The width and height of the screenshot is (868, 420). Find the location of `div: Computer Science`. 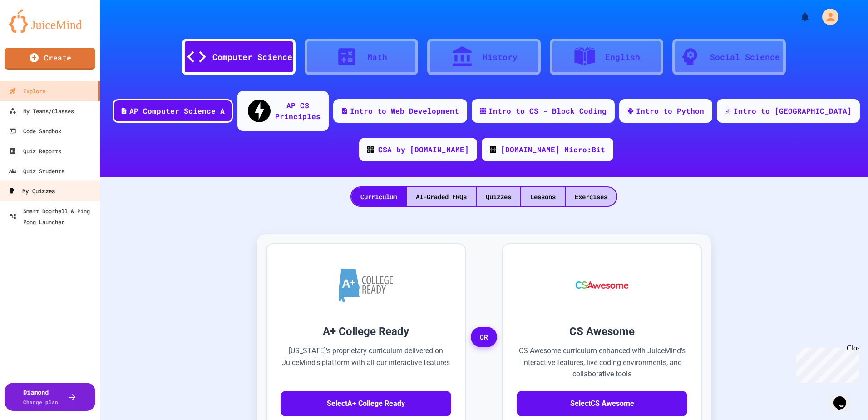

div: Computer Science is located at coordinates (253, 57).